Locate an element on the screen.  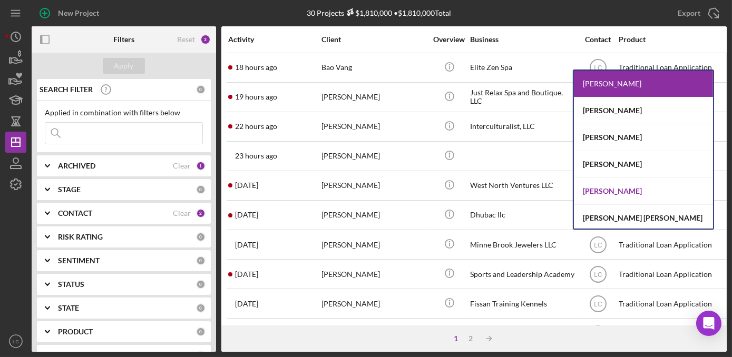
div: Business is located at coordinates (523, 40).